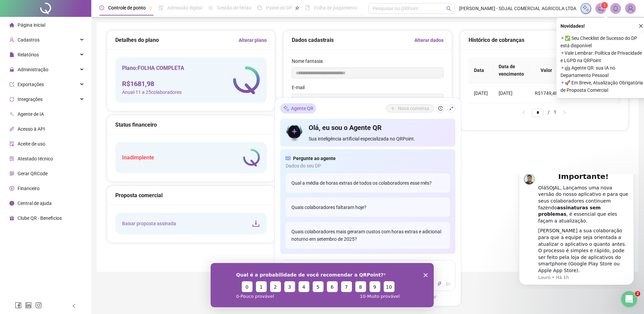  I want to click on span: file, so click(12, 55).